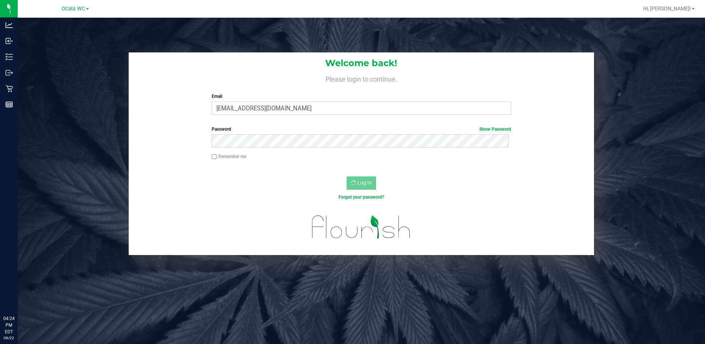 This screenshot has height=344, width=705. I want to click on h4: Please login to continue., so click(361, 78).